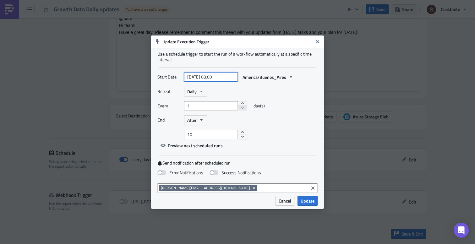 This screenshot has width=475, height=244. What do you see at coordinates (151, 12) in the screenshot?
I see `p: Hi team!` at bounding box center [151, 12].